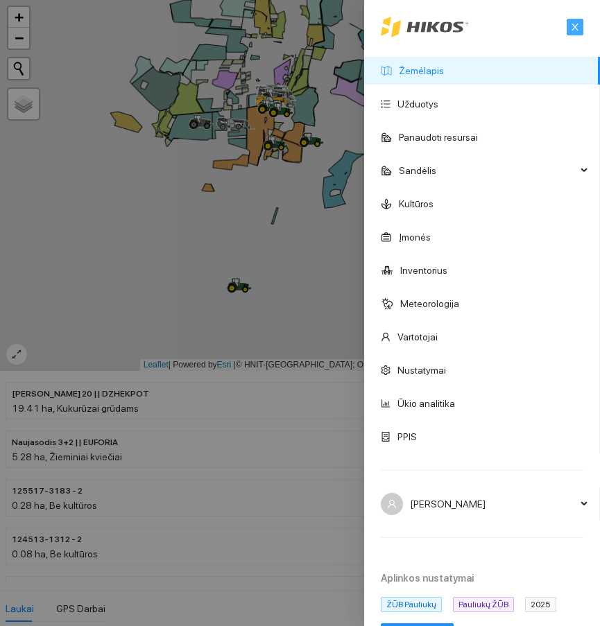 The image size is (600, 626). What do you see at coordinates (421, 71) in the screenshot?
I see `a: Žemėlapis` at bounding box center [421, 71].